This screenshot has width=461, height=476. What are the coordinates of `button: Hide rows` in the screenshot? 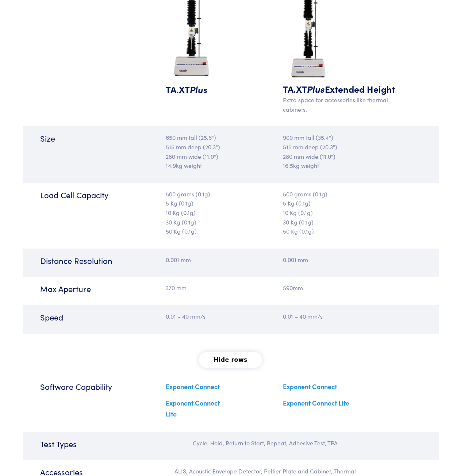 It's located at (230, 360).